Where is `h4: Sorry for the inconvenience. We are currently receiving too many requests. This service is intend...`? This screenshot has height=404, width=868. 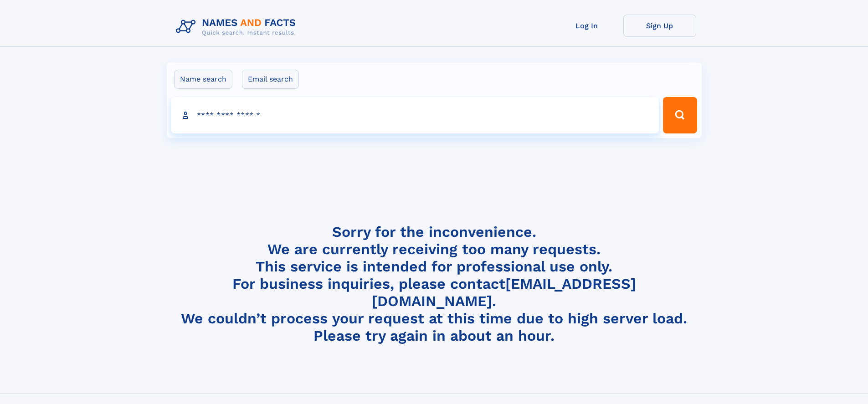 h4: Sorry for the inconvenience. We are currently receiving too many requests. This service is intend... is located at coordinates (434, 284).